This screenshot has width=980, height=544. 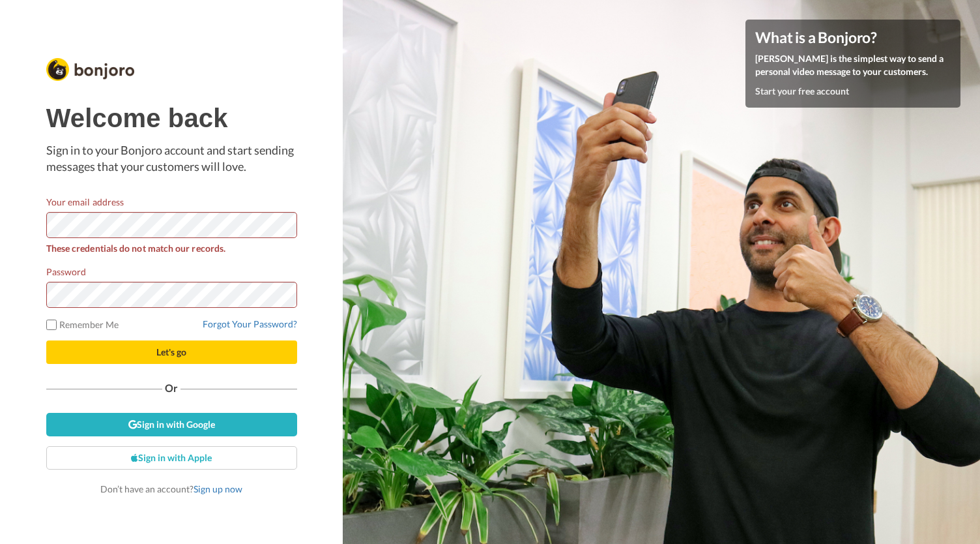 I want to click on label: Remember Me, so click(x=83, y=324).